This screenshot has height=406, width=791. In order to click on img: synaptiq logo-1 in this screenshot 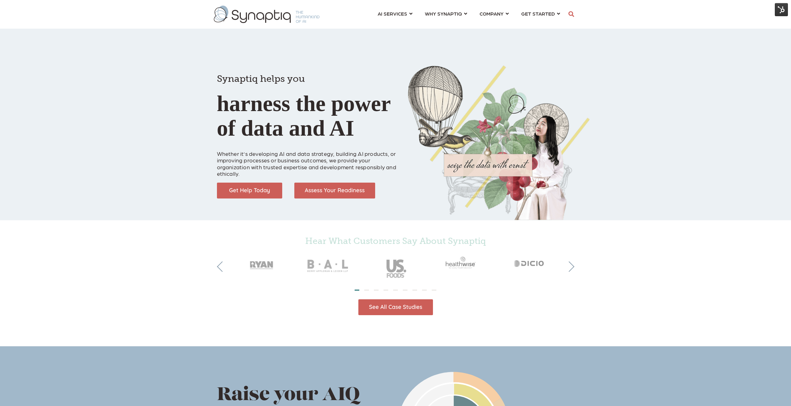, I will do `click(267, 14)`.